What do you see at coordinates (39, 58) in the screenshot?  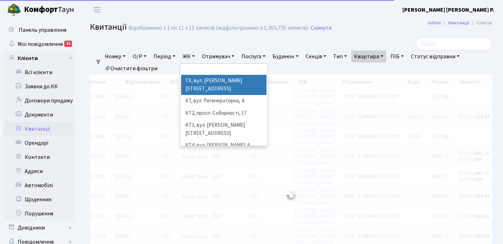 I see `a: Клієнти` at bounding box center [39, 58].